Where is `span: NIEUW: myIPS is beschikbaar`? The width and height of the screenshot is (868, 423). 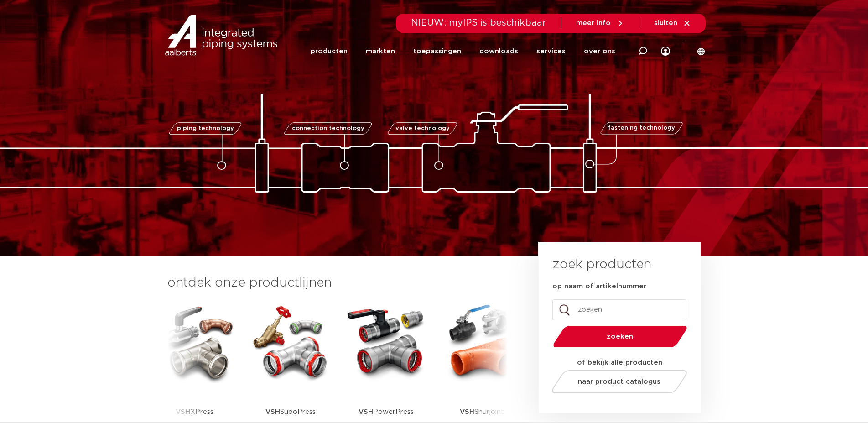
span: NIEUW: myIPS is beschikbaar is located at coordinates (479, 23).